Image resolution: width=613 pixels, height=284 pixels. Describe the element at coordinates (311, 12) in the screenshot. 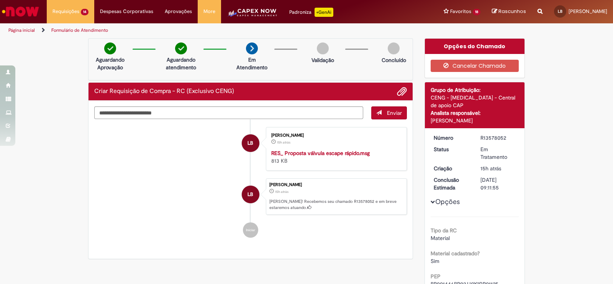

I see `div: Padroniza` at that location.